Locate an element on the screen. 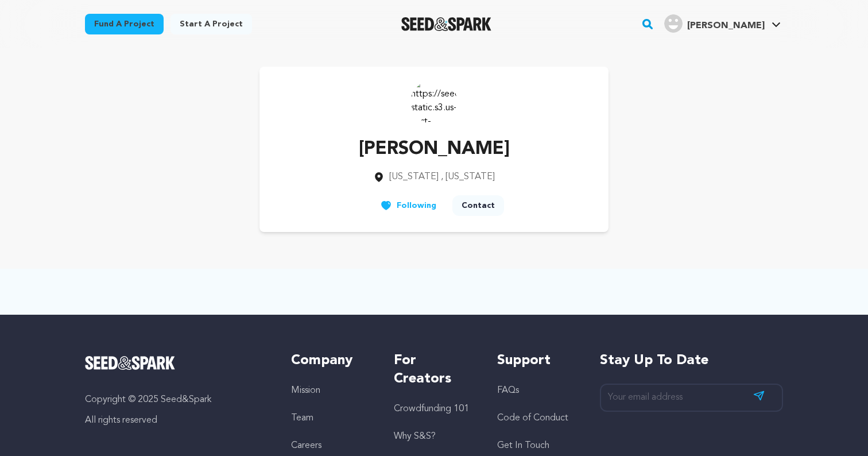  a: Fund a project is located at coordinates (124, 24).